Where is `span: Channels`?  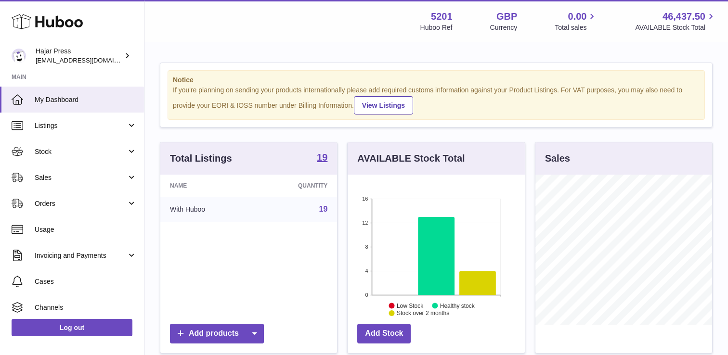
span: Channels is located at coordinates (86, 307).